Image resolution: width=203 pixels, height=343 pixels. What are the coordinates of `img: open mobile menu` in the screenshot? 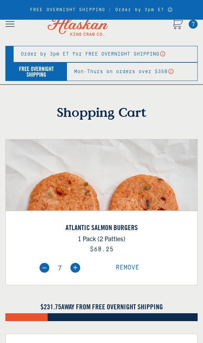 It's located at (10, 24).